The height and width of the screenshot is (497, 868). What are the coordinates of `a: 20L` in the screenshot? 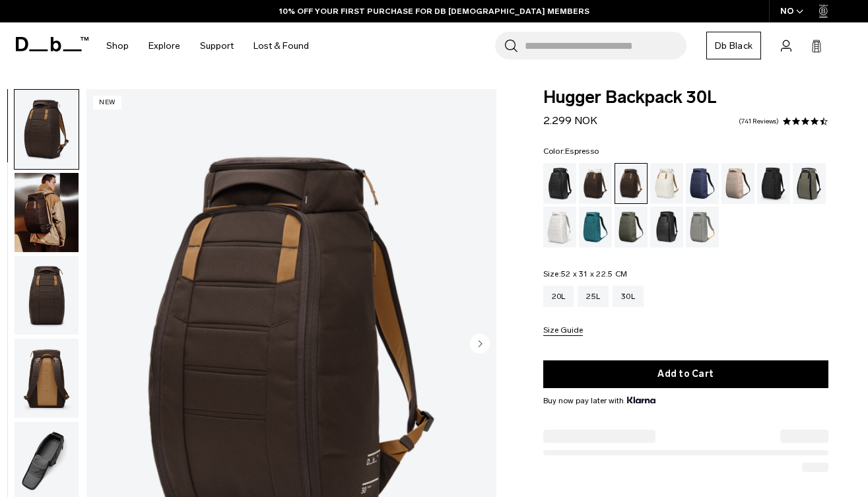 It's located at (558, 296).